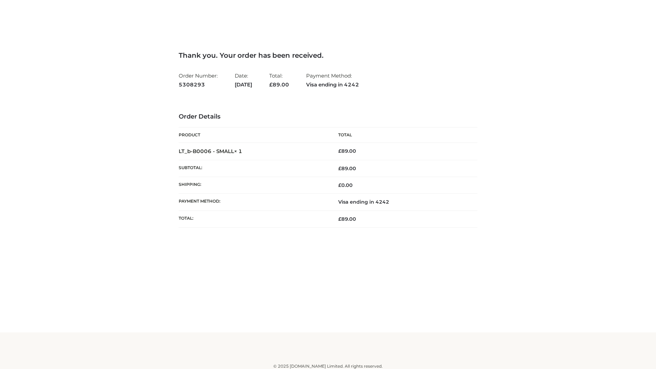 The width and height of the screenshot is (656, 369). I want to click on strong: LT_b-B0006 - SMALL, so click(211, 151).